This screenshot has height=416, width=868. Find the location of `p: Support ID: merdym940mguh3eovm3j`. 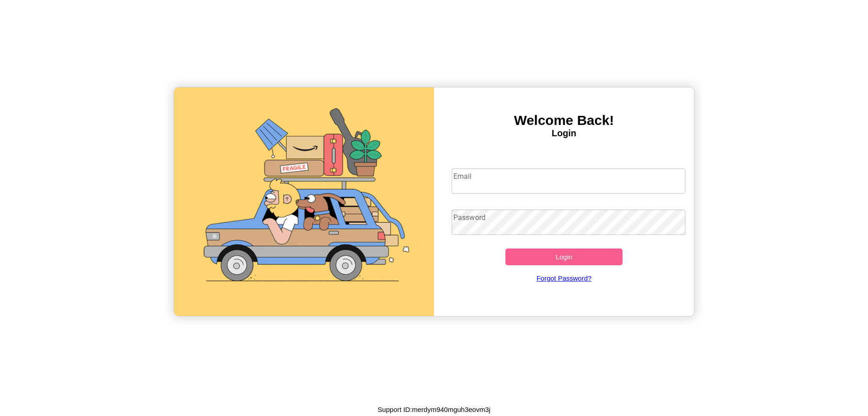

p: Support ID: merdym940mguh3eovm3j is located at coordinates (434, 409).